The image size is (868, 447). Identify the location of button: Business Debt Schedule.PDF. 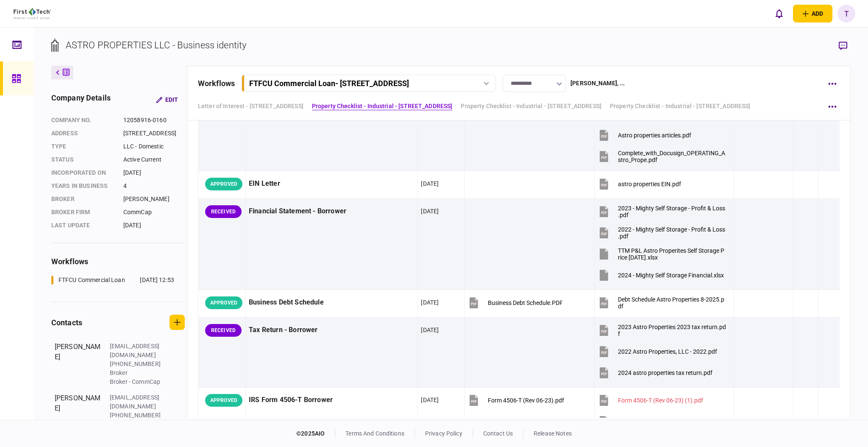
(515, 302).